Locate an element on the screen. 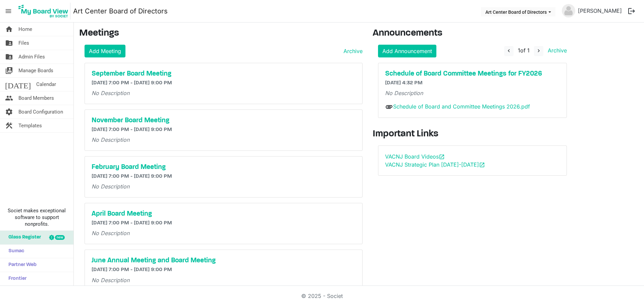  button: Art Center Board of Directors dropdownbutton is located at coordinates (518, 12).